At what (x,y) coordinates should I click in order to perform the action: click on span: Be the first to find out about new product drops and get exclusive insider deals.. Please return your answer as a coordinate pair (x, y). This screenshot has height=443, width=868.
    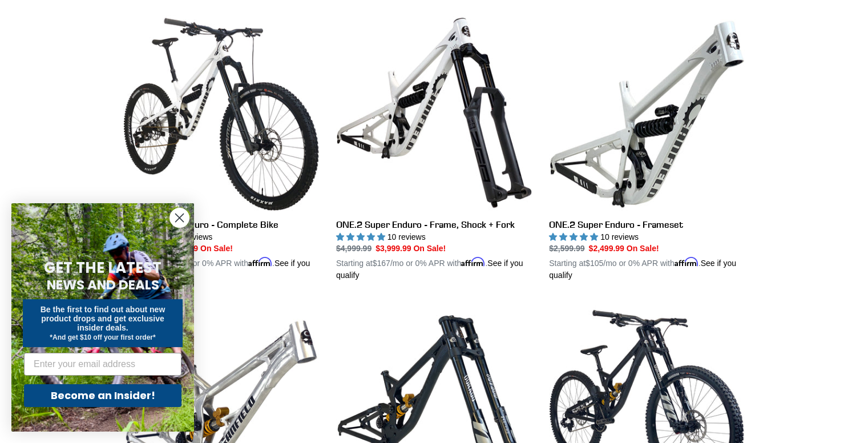
    Looking at the image, I should click on (103, 318).